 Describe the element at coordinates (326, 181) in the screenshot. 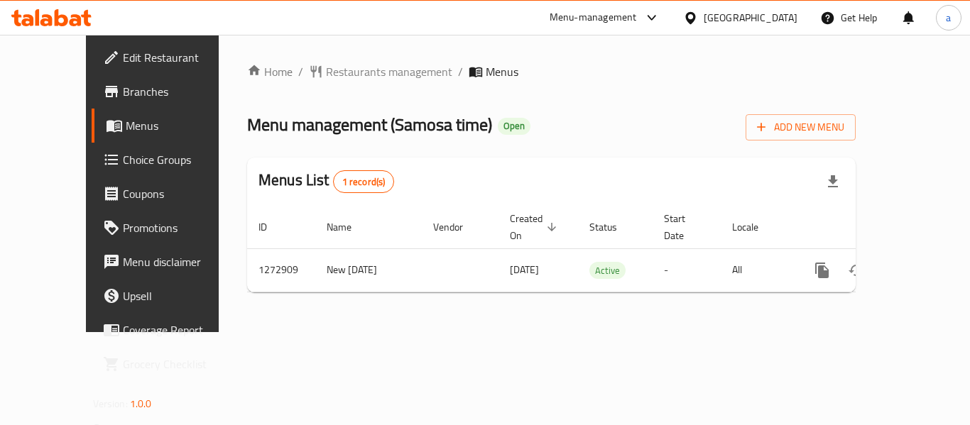

I see `h2: Menus List` at that location.